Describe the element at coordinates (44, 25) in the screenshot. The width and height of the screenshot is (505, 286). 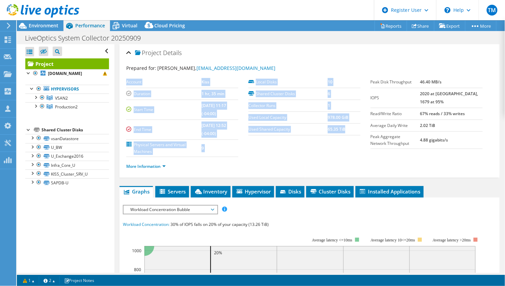
I see `span: Environment` at that location.